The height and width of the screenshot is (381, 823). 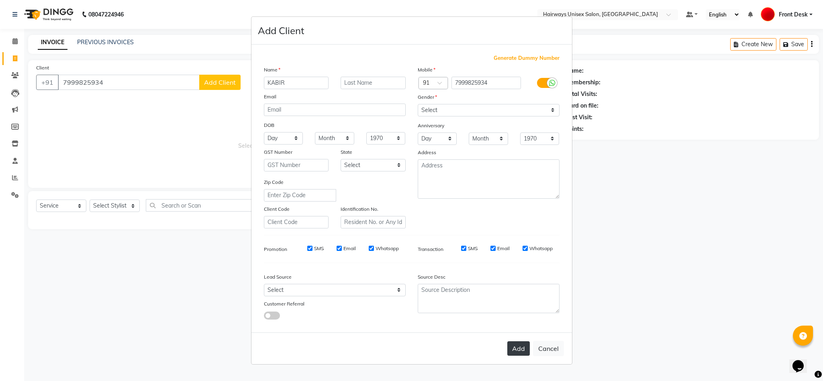 What do you see at coordinates (273, 182) in the screenshot?
I see `label: Zip Code` at bounding box center [273, 182].